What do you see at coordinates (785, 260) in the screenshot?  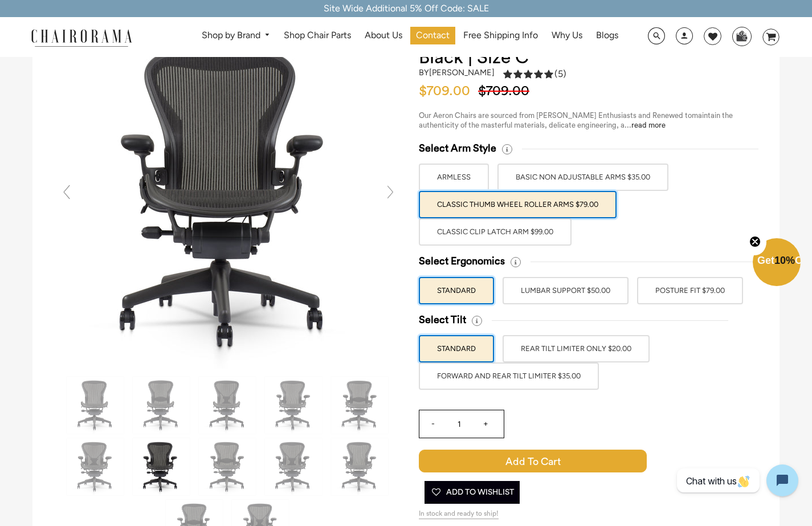 I see `span: 10%` at bounding box center [785, 260].